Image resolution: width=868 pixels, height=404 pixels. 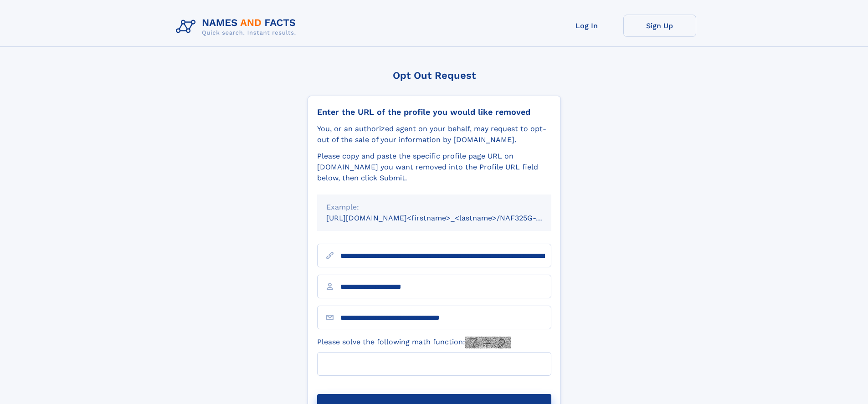 What do you see at coordinates (414, 343) in the screenshot?
I see `label: Please solve the following math function:` at bounding box center [414, 343].